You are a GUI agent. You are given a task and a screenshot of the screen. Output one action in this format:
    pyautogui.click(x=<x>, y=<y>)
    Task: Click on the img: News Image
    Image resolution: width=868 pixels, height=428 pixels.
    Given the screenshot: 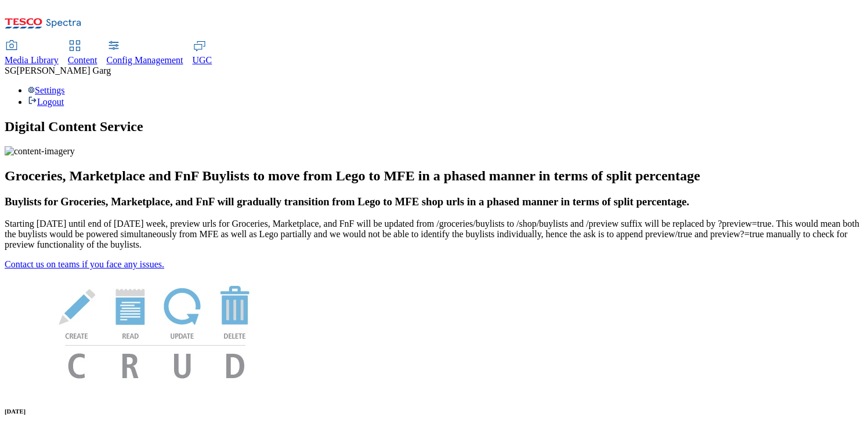 What is the action you would take?
    pyautogui.click(x=156, y=330)
    